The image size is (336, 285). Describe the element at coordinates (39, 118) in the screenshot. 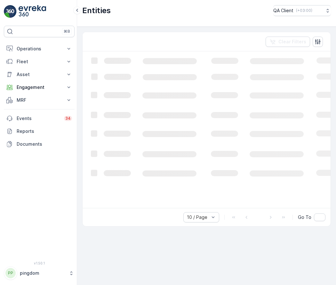

I see `a: Events34` at that location.